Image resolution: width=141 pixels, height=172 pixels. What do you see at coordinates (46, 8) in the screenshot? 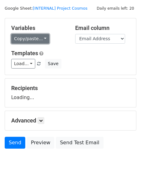
I see `small: Google Sheet:` at bounding box center [46, 8].